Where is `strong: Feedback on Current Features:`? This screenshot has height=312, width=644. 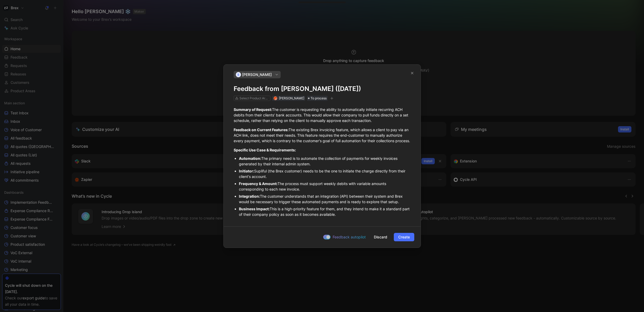 strong: Feedback on Current Features: is located at coordinates (261, 130).